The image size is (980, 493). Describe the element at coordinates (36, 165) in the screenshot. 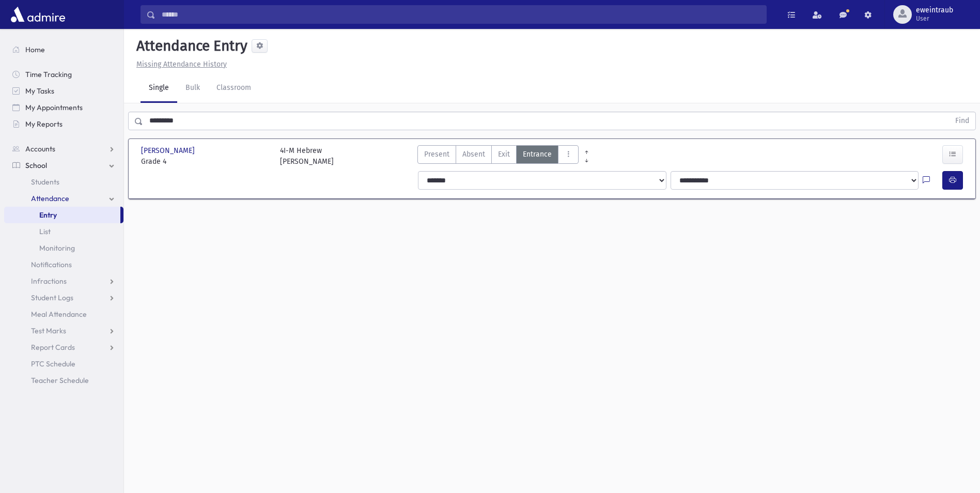

I see `span: School` at that location.